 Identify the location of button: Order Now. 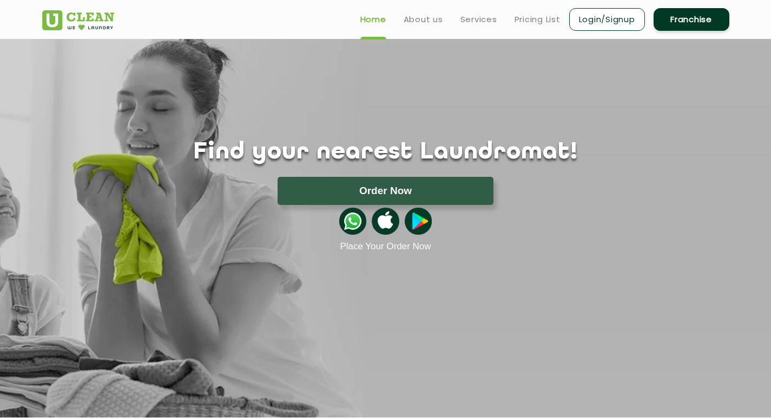
(385, 191).